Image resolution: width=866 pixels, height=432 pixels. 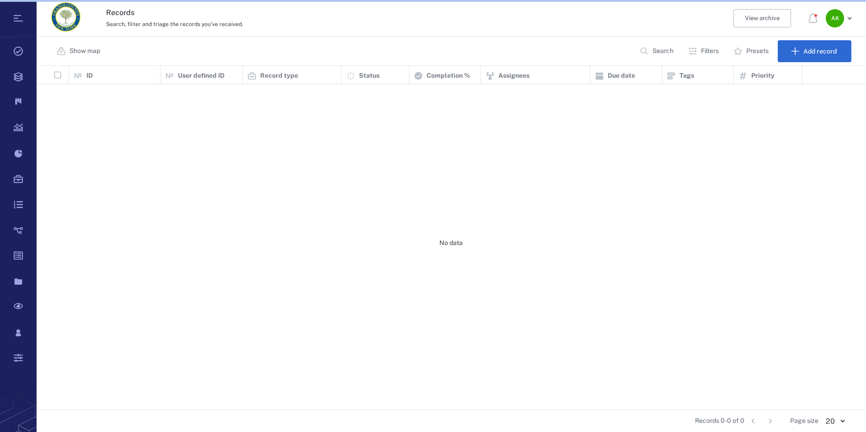 I want to click on p: Search, so click(x=663, y=51).